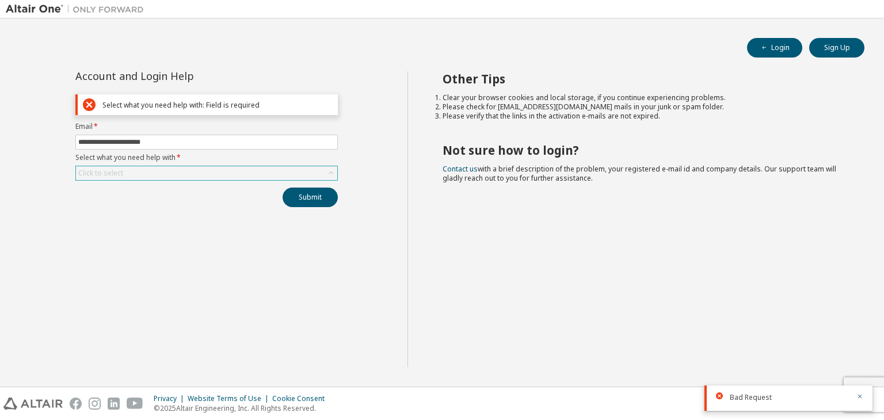 This screenshot has width=884, height=420. Describe the element at coordinates (302, 399) in the screenshot. I see `div: Cookie Consent` at that location.